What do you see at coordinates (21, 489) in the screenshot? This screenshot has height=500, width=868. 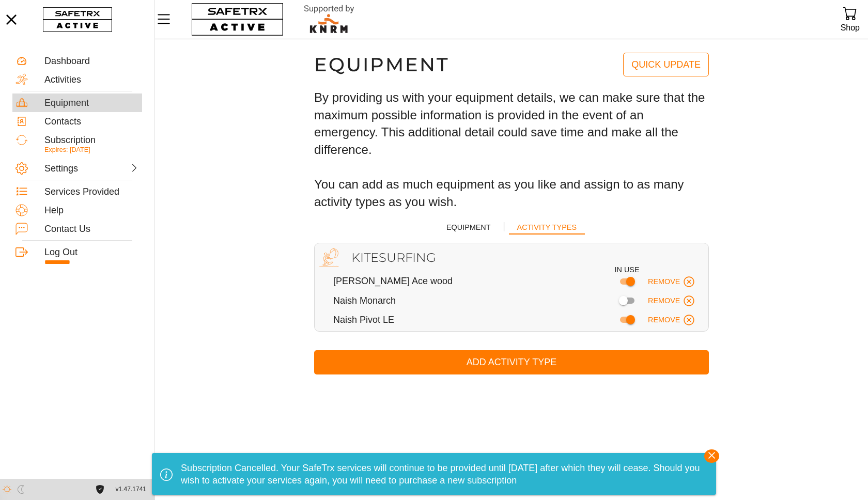 I see `img: ModeDark.svg` at bounding box center [21, 489].